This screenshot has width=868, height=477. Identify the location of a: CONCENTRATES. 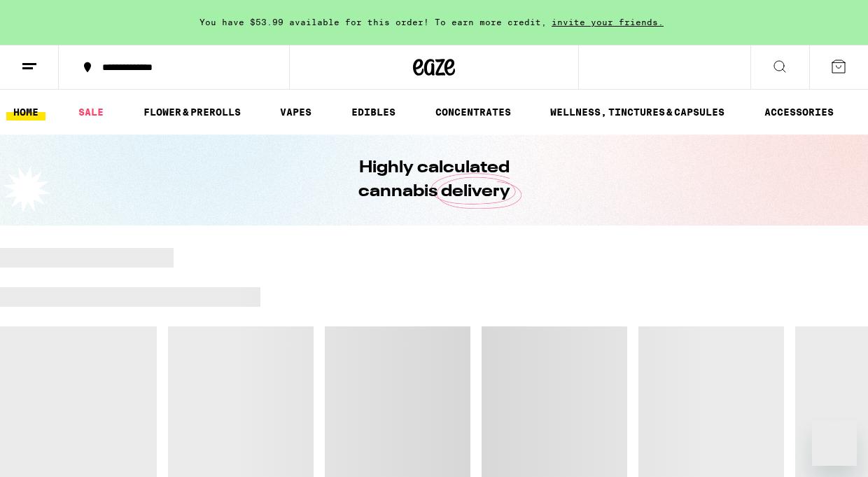
(473, 112).